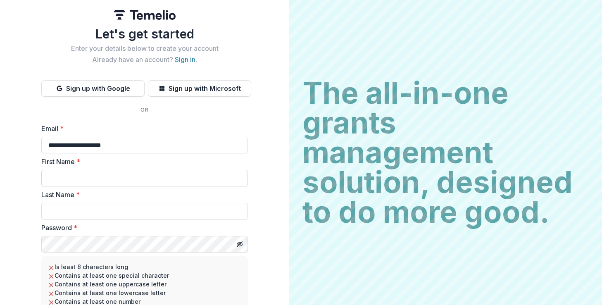  What do you see at coordinates (185, 59) in the screenshot?
I see `a: Sign in` at bounding box center [185, 59].